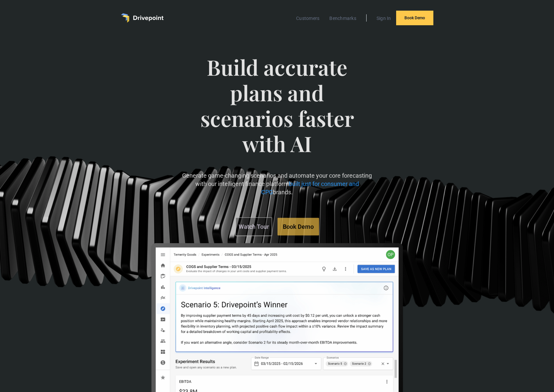 The height and width of the screenshot is (392, 554). I want to click on span: Build accurate plans and scenarios faster with AI, so click(277, 112).